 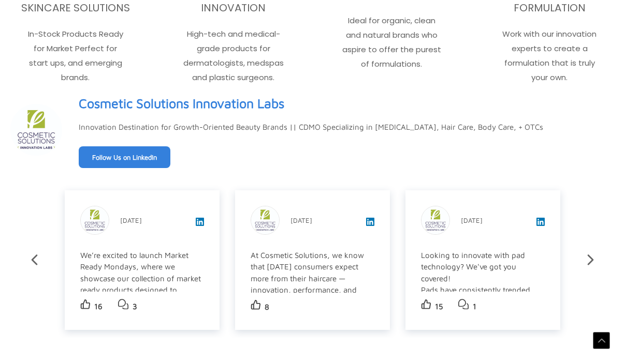 What do you see at coordinates (98, 307) in the screenshot?
I see `p: 16` at bounding box center [98, 307].